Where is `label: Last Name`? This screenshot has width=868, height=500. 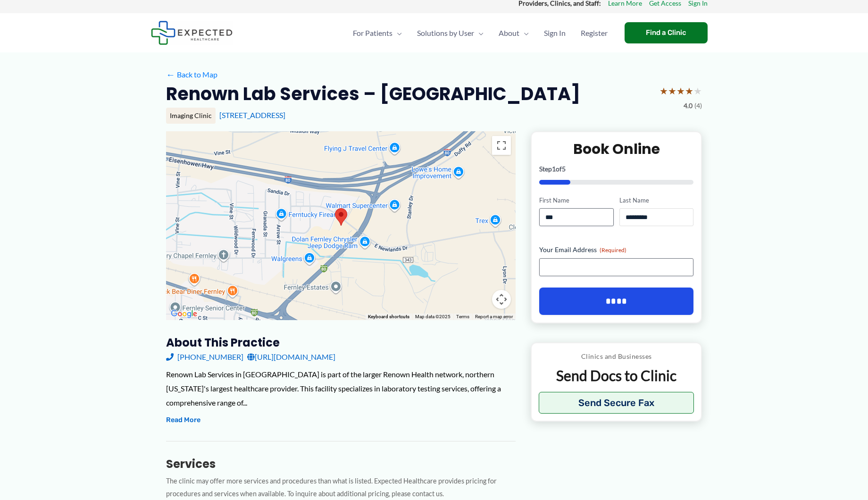 label: Last Name is located at coordinates (656, 201).